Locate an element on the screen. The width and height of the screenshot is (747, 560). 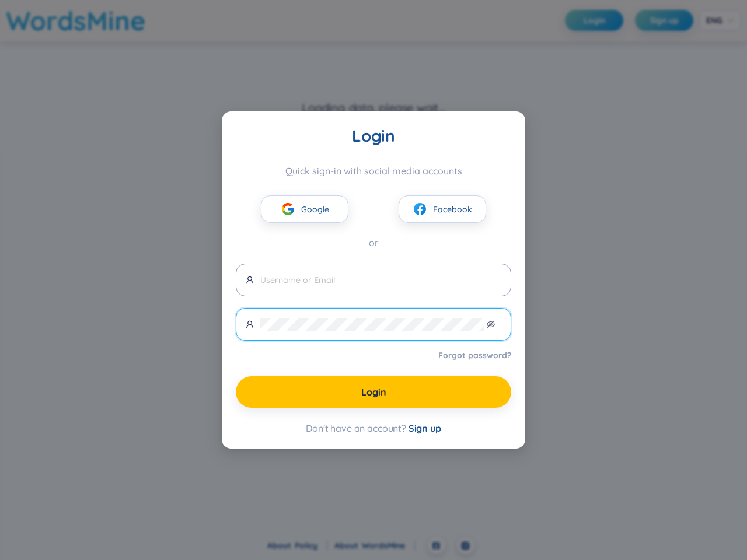
div: or is located at coordinates (374, 243).